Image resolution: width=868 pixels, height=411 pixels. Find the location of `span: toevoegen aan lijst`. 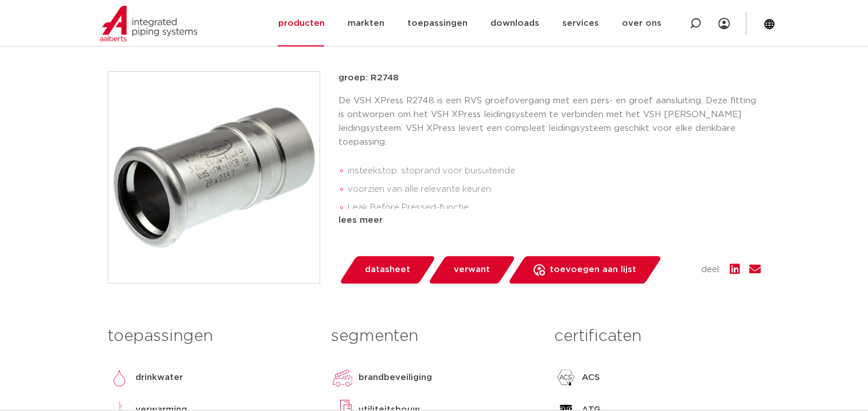

span: toevoegen aan lijst is located at coordinates (593, 270).